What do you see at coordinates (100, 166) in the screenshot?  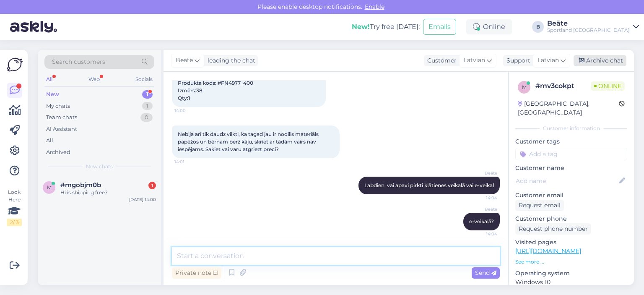 I see `span: New chats` at bounding box center [100, 166].